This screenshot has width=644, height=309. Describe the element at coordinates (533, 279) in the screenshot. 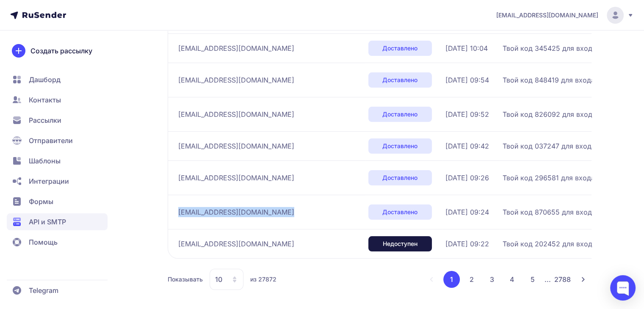

I see `button: 5` at that location.